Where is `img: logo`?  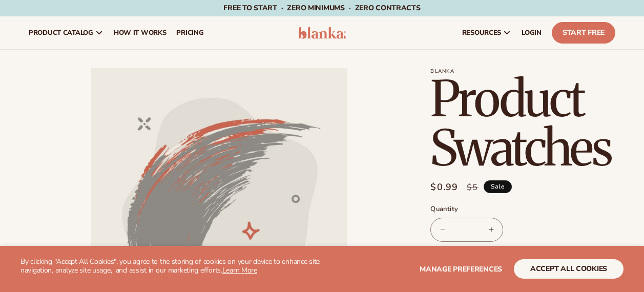 img: logo is located at coordinates (322, 33).